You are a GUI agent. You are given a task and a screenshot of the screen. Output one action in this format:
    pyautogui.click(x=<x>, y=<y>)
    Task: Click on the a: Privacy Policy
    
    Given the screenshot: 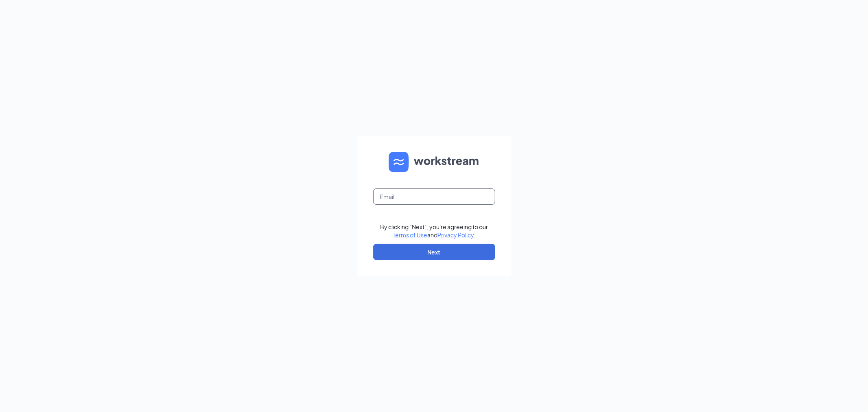 What is the action you would take?
    pyautogui.click(x=455, y=235)
    